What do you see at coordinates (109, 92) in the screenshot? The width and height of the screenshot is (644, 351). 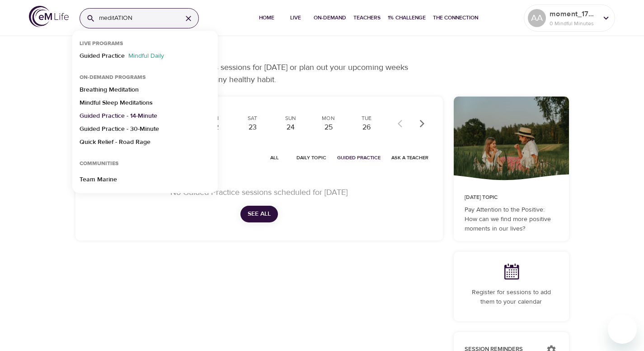 I see `p: Breathing Meditation` at bounding box center [109, 92].